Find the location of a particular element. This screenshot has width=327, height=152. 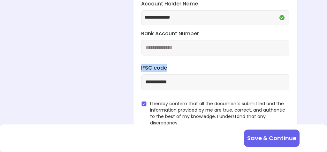

button: Save & Continue is located at coordinates (272, 138).